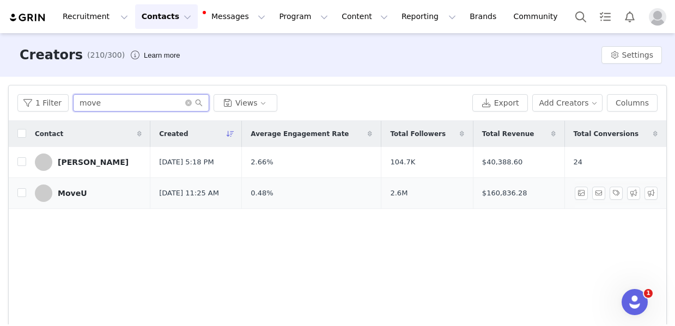 This screenshot has height=326, width=675. Describe the element at coordinates (399, 193) in the screenshot. I see `span: 2.6M` at that location.